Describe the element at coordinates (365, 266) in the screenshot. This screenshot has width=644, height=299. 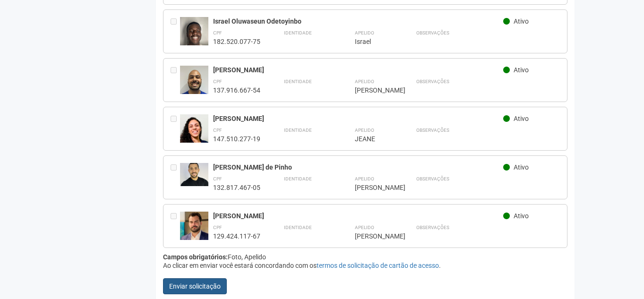
I see `div: Ao clicar em enviar você estará concordando com os .` at that location.